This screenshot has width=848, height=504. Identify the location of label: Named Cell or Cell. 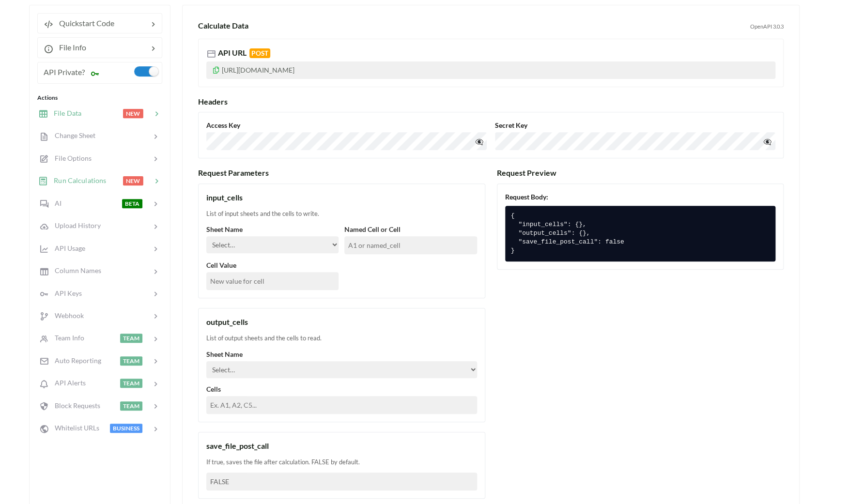
(411, 229).